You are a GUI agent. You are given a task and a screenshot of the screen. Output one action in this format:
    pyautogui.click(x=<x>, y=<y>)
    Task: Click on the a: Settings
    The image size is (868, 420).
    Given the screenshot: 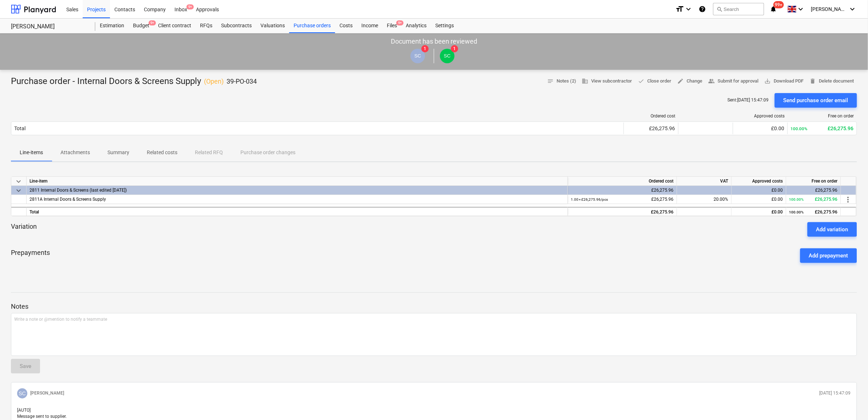 What is the action you would take?
    pyautogui.click(x=444, y=26)
    